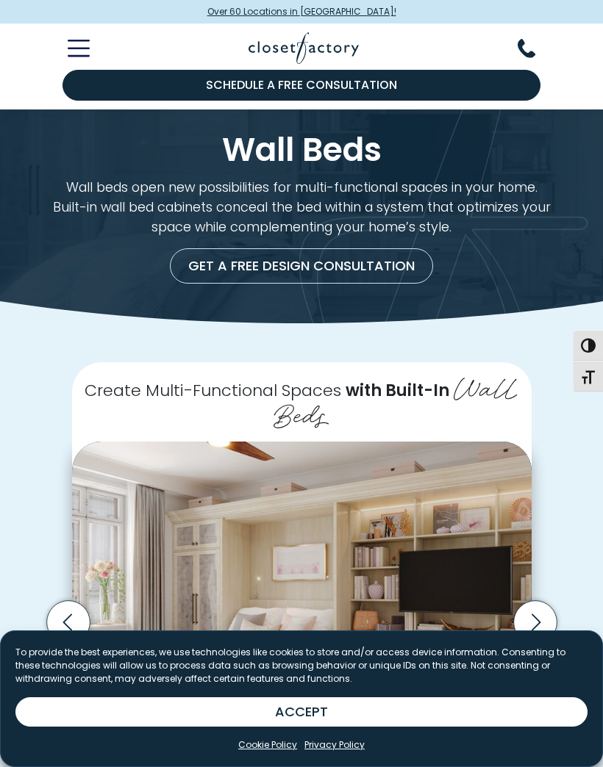  I want to click on button: Toggle High Contrast, so click(588, 346).